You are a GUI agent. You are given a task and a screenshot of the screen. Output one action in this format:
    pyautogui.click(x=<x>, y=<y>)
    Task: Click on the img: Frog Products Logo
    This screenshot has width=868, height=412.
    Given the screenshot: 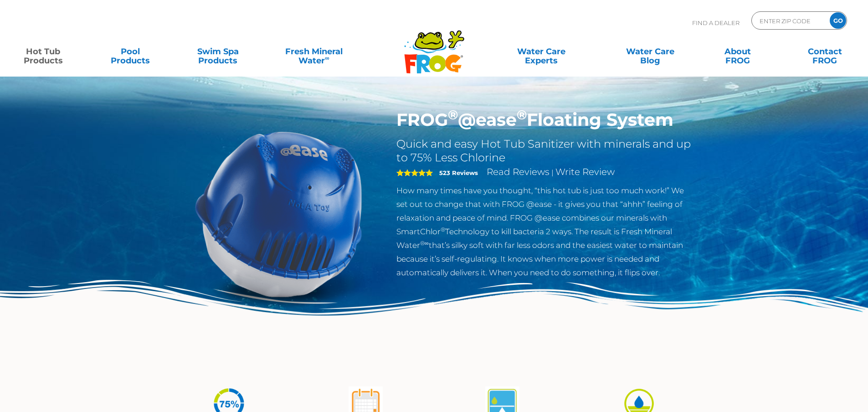 What is the action you would take?
    pyautogui.click(x=434, y=46)
    